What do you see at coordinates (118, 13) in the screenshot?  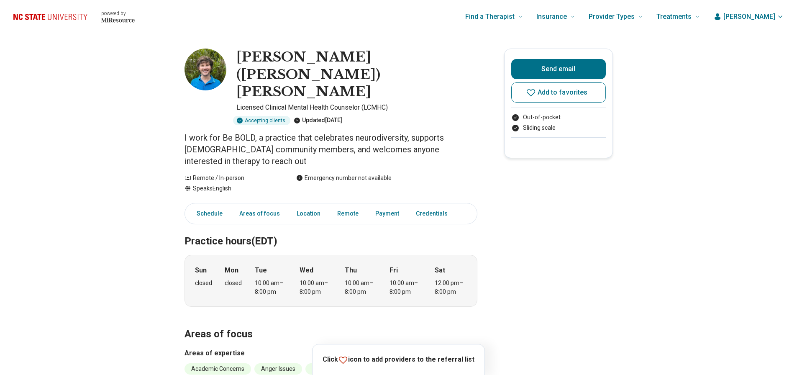 I see `p: powered by` at bounding box center [118, 13].